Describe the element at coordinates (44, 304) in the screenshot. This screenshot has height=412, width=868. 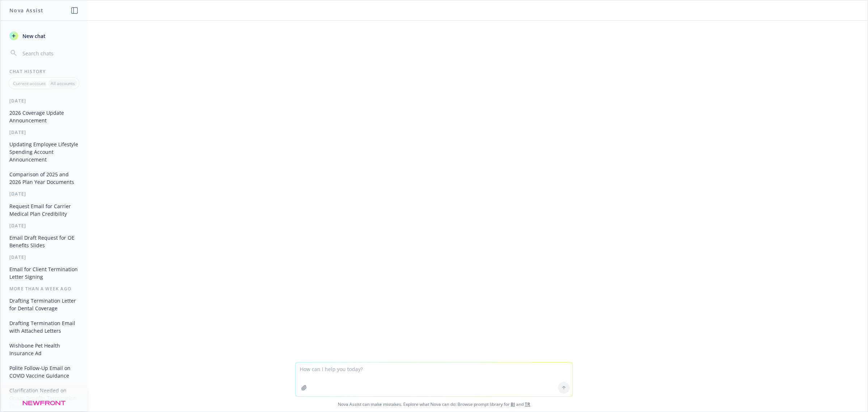
I see `button: Drafting Termination Letter for Dental Coverage` at that location.